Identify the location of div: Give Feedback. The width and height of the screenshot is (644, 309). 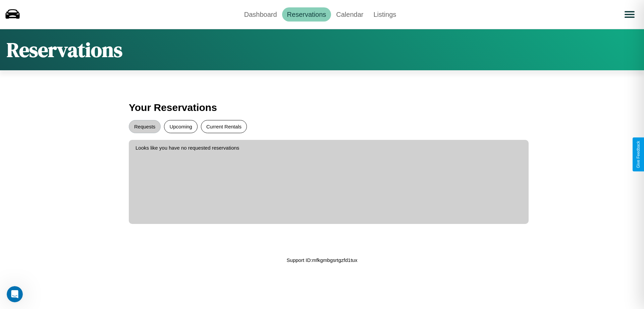
(639, 154).